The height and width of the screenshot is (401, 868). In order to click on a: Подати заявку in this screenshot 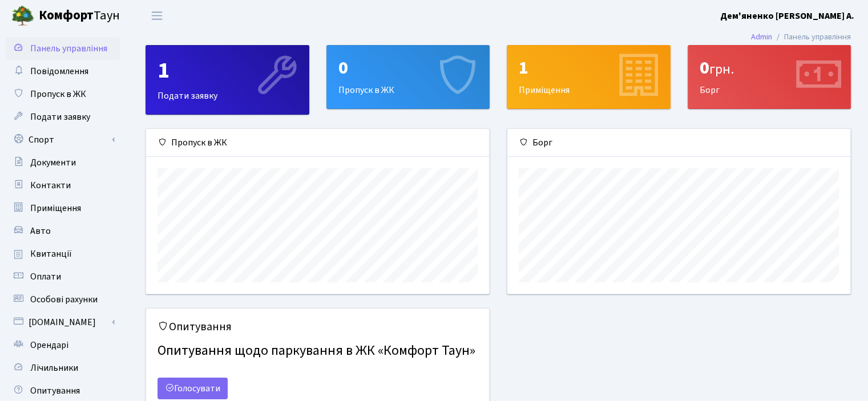, I will do `click(63, 117)`.